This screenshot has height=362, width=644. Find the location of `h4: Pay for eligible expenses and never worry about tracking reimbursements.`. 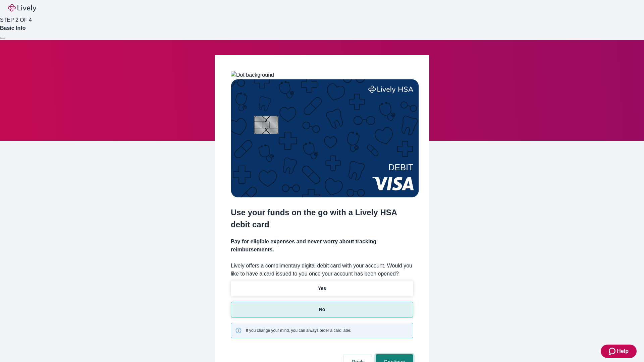

h4: Pay for eligible expenses and never worry about tracking reimbursements. is located at coordinates (322, 246).